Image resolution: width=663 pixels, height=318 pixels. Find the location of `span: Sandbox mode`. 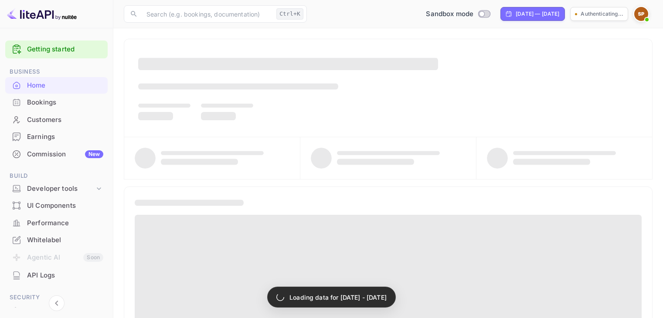

span: Sandbox mode is located at coordinates (449, 14).